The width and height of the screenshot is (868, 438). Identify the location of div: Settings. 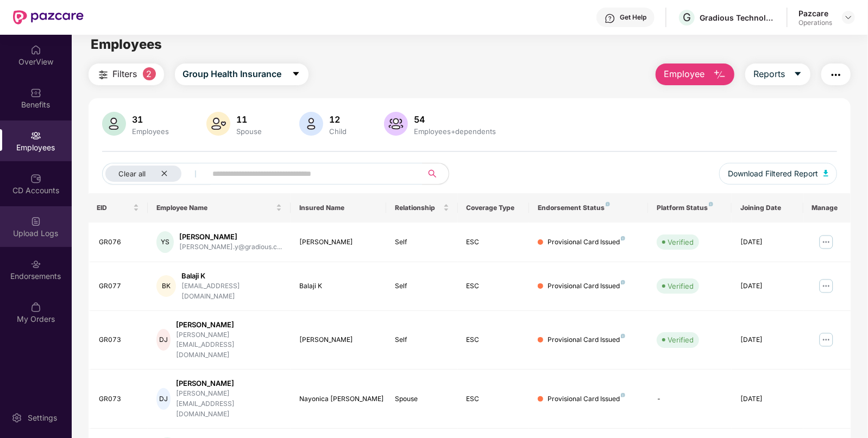
(42, 418).